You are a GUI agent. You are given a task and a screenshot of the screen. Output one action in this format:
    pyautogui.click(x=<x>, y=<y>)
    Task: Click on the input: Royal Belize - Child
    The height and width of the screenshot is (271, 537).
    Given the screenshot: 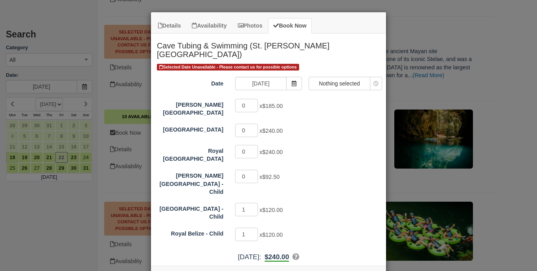 What is the action you would take?
    pyautogui.click(x=247, y=234)
    